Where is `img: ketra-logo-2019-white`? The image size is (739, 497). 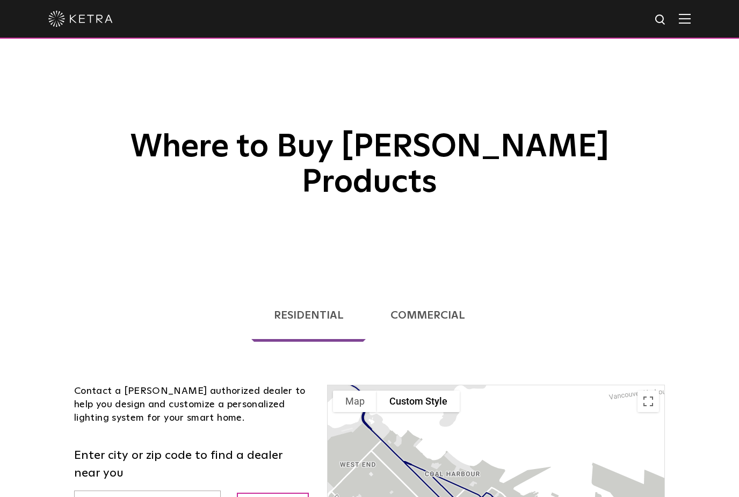
img: ketra-logo-2019-white is located at coordinates (81, 19).